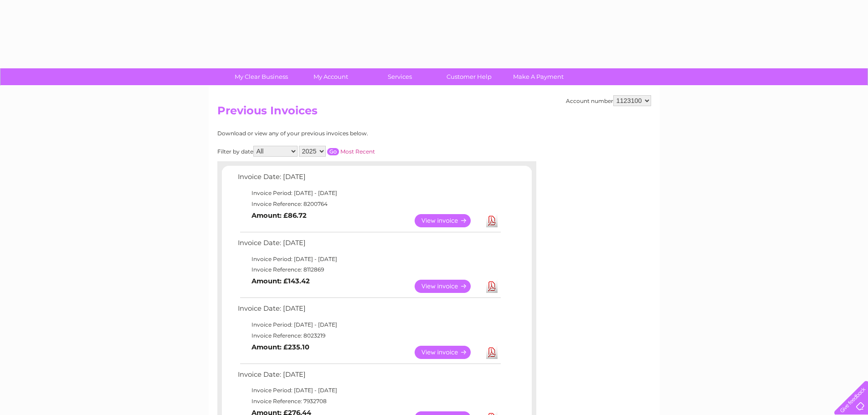 Image resolution: width=868 pixels, height=415 pixels. I want to click on td: Invoice Reference: 8200764, so click(369, 204).